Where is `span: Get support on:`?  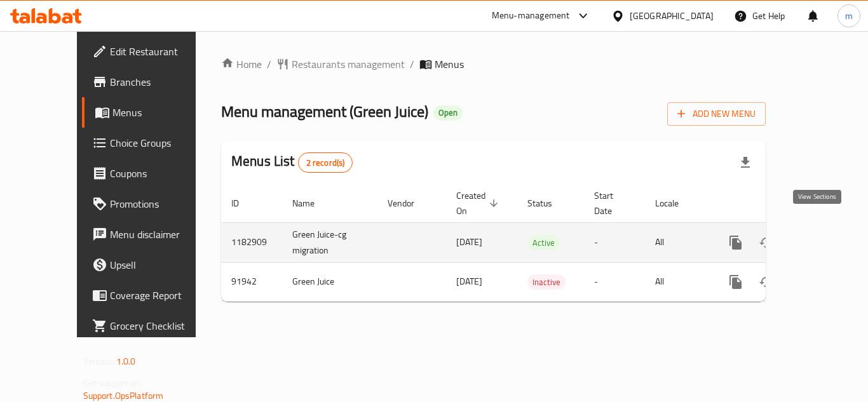
span: Get support on: is located at coordinates (112, 383).